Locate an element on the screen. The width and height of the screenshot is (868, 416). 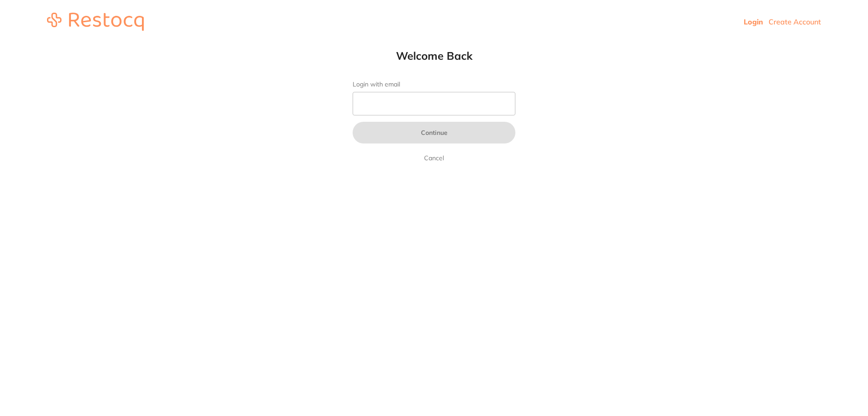
img: restocq_logo.svg is located at coordinates (96, 21).